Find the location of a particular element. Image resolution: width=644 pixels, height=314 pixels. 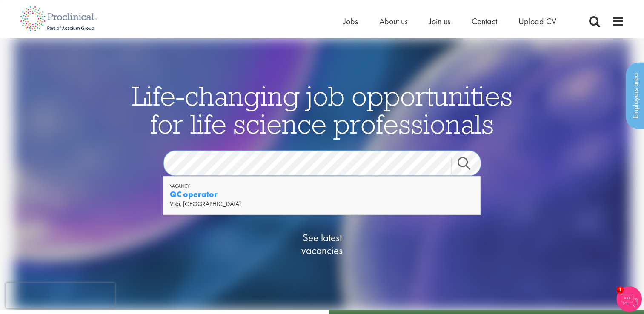

img: Chatbot is located at coordinates (629, 299).